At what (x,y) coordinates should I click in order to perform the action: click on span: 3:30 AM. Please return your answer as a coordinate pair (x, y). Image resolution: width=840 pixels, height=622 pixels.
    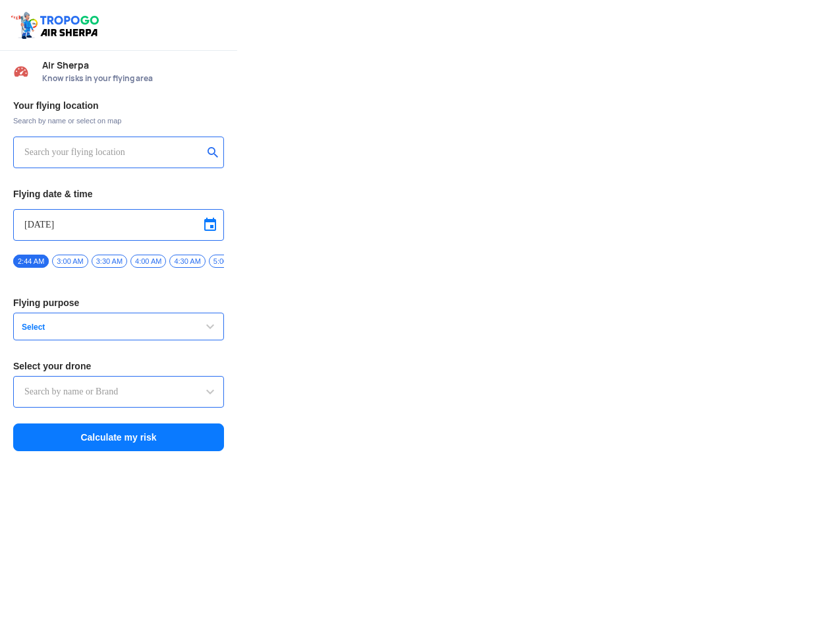
    Looking at the image, I should click on (110, 261).